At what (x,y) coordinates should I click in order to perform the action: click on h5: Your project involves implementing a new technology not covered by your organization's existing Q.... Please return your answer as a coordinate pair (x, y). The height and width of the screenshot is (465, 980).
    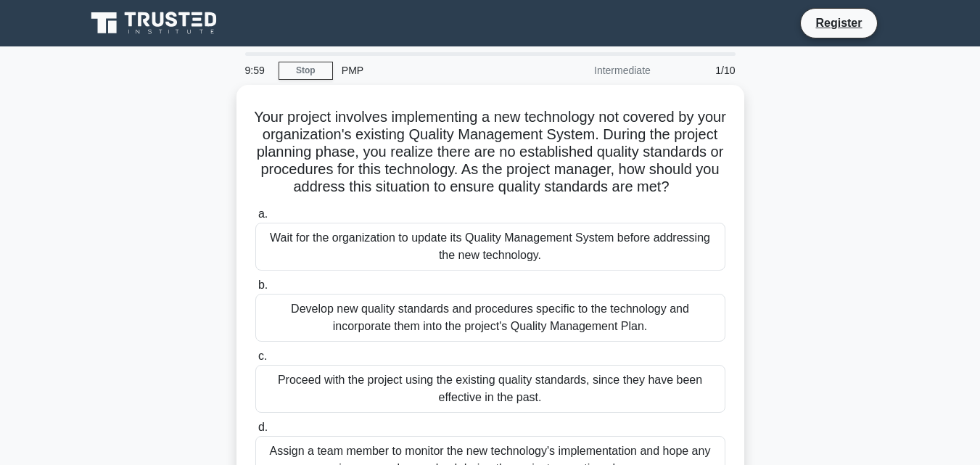
    Looking at the image, I should click on (491, 153).